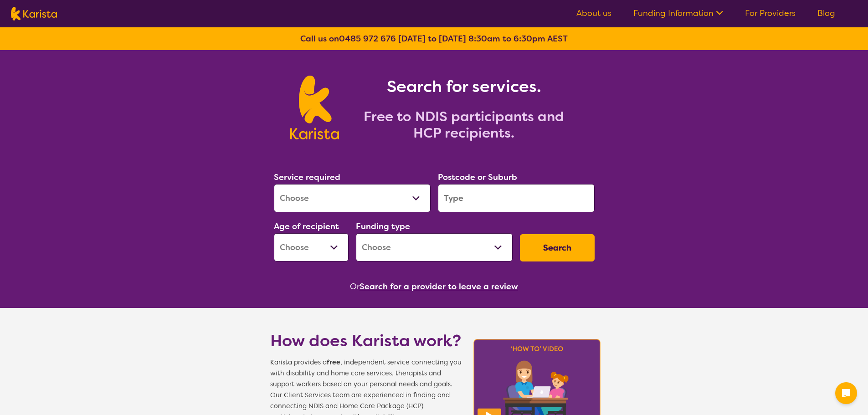  I want to click on a: 0485 972 676, so click(367, 39).